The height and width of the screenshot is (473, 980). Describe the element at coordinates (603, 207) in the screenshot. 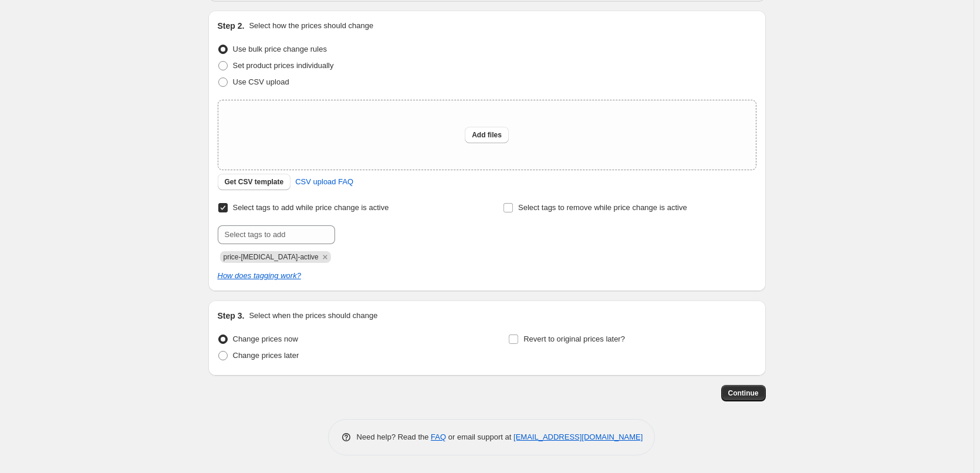

I see `span: Select tags to remove while price change is active` at that location.